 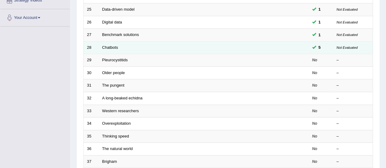 What do you see at coordinates (115, 60) in the screenshot?
I see `a: Pleurocystitids` at bounding box center [115, 60].